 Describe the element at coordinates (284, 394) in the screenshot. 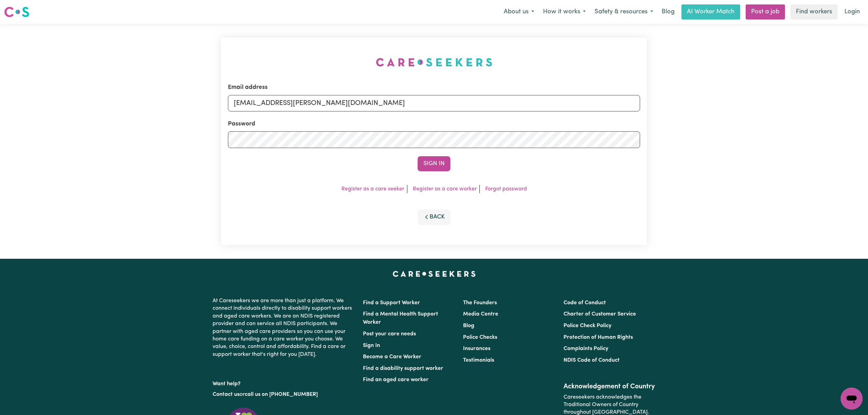

I see `p: or` at that location.